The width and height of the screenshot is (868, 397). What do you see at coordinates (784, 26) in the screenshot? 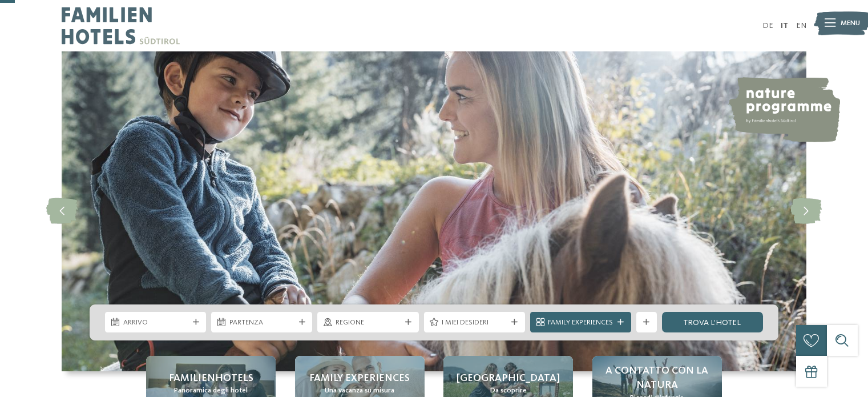
I see `a: IT` at bounding box center [784, 26].